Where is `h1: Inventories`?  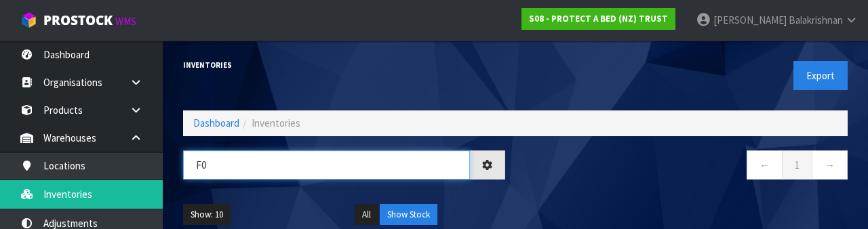
h1: Inventories is located at coordinates (344, 65).